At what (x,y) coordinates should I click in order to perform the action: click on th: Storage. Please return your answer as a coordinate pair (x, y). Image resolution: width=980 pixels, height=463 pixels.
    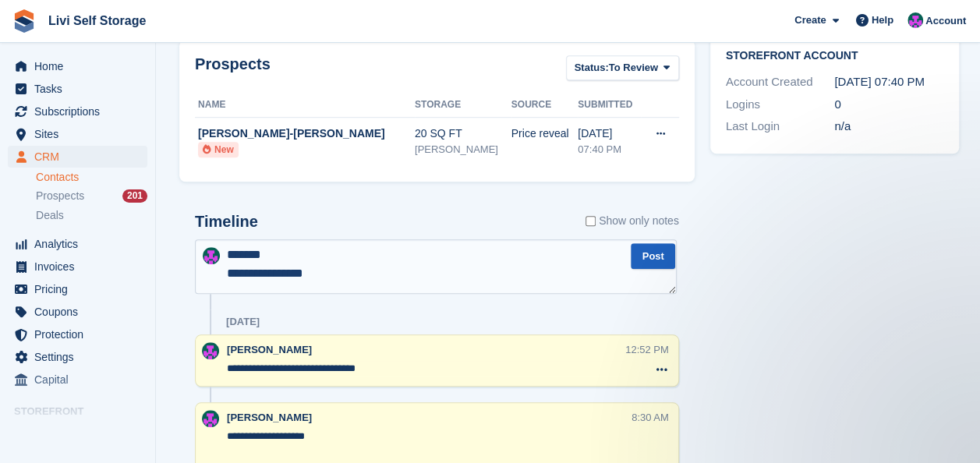
    Looking at the image, I should click on (463, 105).